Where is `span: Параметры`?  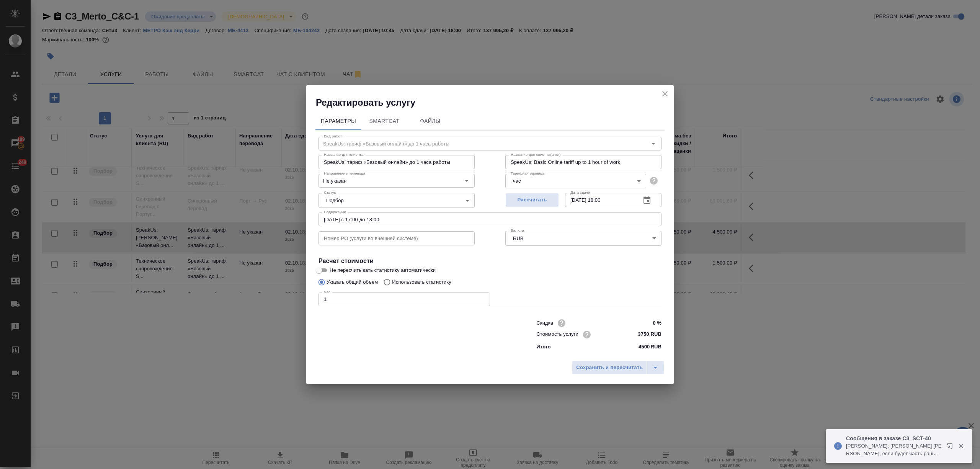
span: Параметры is located at coordinates (338, 121).